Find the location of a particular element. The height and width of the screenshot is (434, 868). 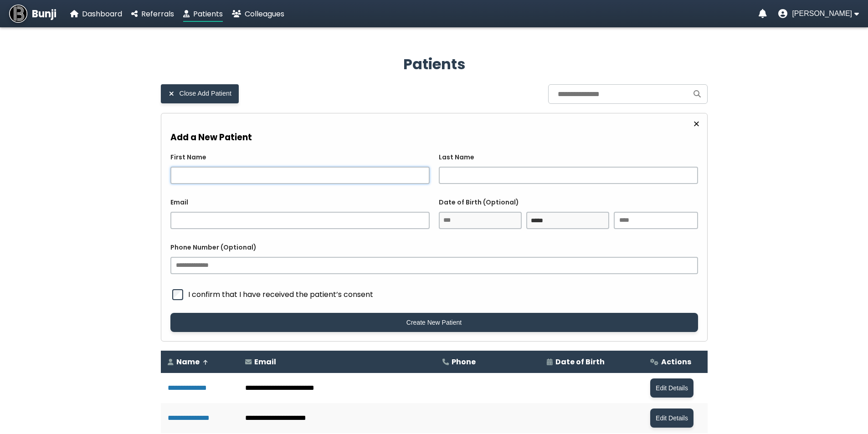

th: Actions is located at coordinates (675, 362).